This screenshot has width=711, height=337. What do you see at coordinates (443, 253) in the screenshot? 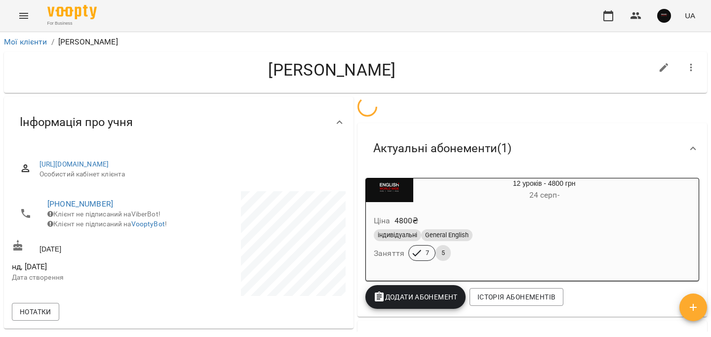
I see `span: 5` at bounding box center [443, 253].